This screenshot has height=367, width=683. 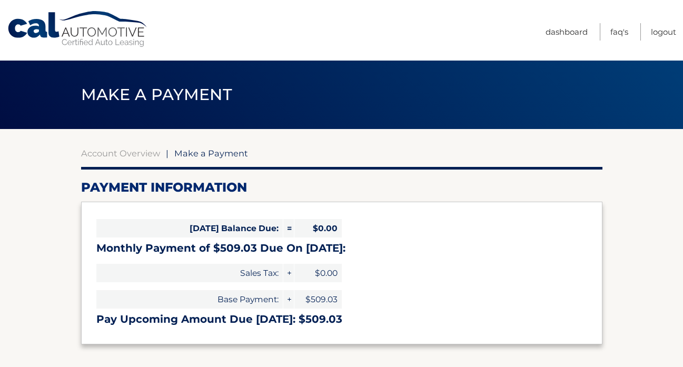 What do you see at coordinates (78, 29) in the screenshot?
I see `a: Cal Automotive` at bounding box center [78, 29].